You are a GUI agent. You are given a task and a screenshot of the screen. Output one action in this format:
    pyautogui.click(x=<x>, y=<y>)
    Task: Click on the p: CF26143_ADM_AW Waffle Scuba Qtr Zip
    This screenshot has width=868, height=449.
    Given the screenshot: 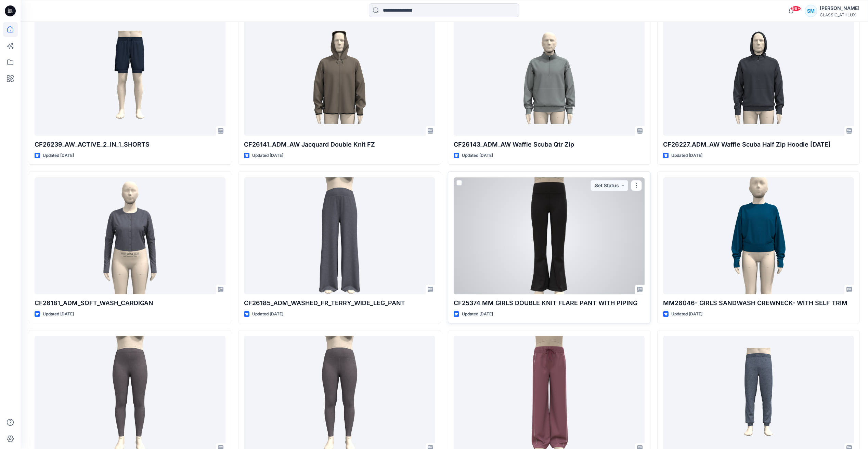 What is the action you would take?
    pyautogui.click(x=549, y=144)
    